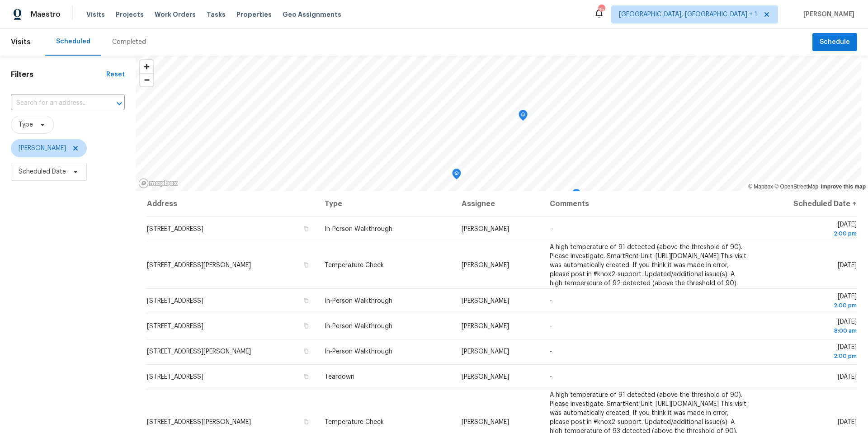  Describe the element at coordinates (26, 125) in the screenshot. I see `span: Type` at that location.